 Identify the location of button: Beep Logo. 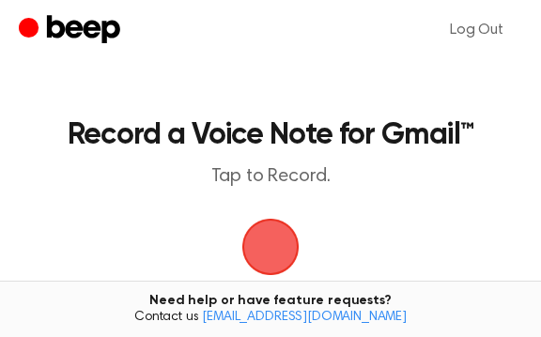
(270, 247).